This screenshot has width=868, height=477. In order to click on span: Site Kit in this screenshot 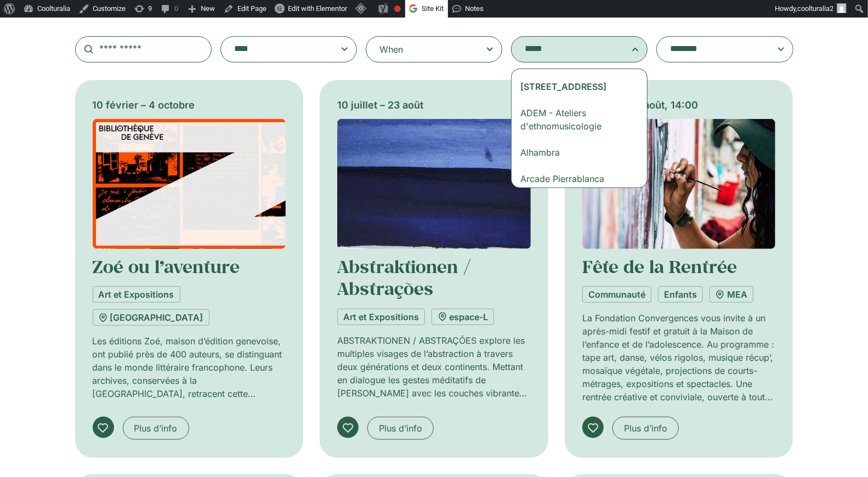, I will do `click(433, 8)`.